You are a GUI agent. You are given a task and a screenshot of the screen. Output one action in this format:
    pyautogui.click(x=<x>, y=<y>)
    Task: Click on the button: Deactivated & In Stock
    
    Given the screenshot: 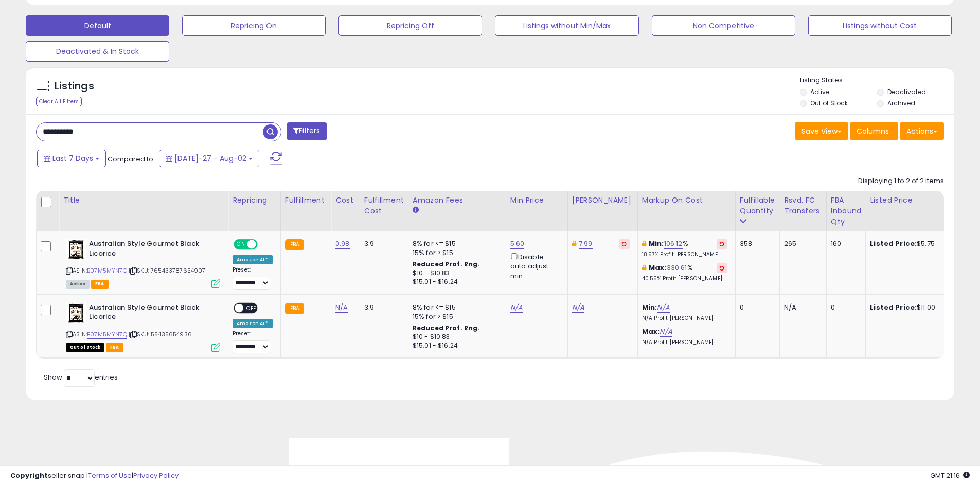 What is the action you would take?
    pyautogui.click(x=97, y=52)
    